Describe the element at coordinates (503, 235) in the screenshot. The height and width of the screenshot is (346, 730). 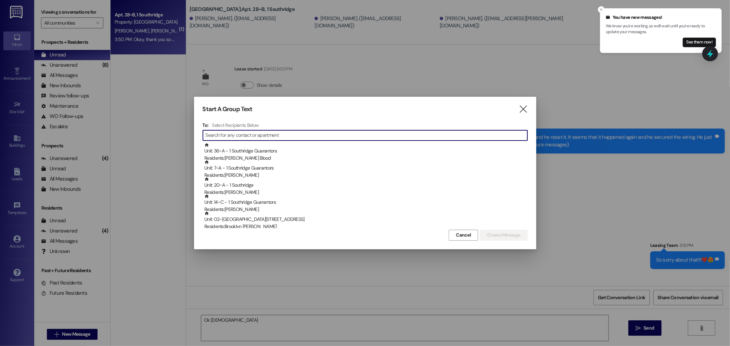
I see `button: Create Message` at that location.